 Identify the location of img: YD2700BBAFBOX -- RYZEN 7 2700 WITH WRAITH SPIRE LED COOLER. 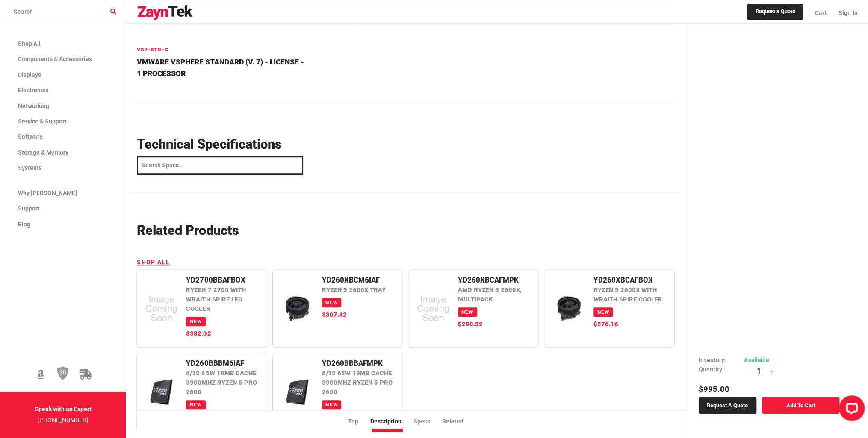
(158, 308).